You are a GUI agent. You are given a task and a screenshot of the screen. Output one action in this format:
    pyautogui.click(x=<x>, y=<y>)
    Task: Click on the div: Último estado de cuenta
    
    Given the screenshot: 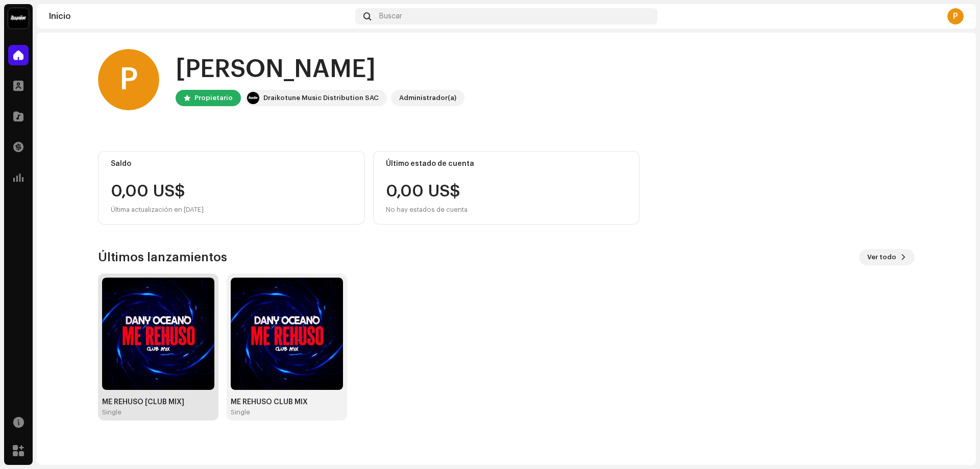 What is the action you would take?
    pyautogui.click(x=506, y=164)
    